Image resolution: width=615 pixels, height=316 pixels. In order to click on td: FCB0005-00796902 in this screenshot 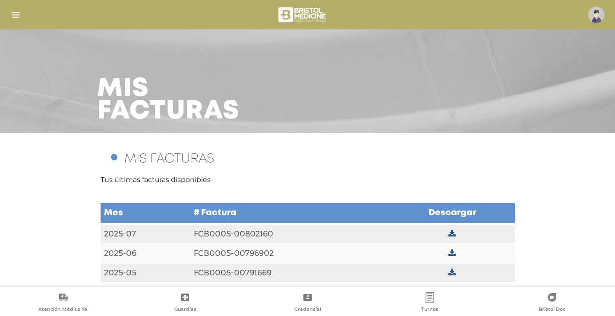, I will do `click(290, 253)`.